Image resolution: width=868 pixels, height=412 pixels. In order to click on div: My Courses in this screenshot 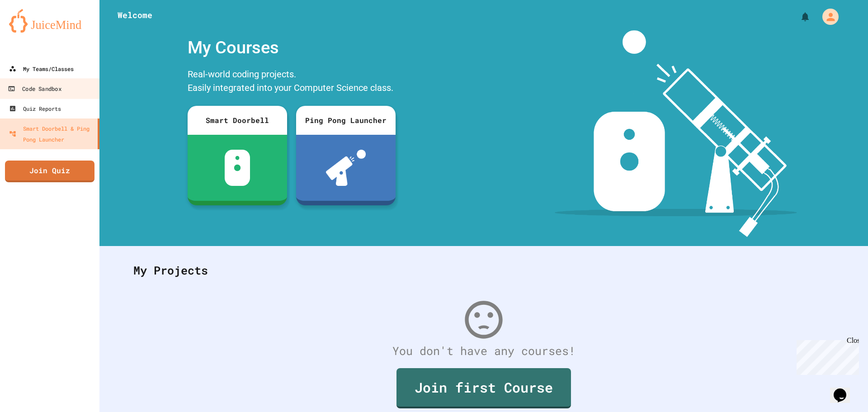, I will do `click(292, 47)`.